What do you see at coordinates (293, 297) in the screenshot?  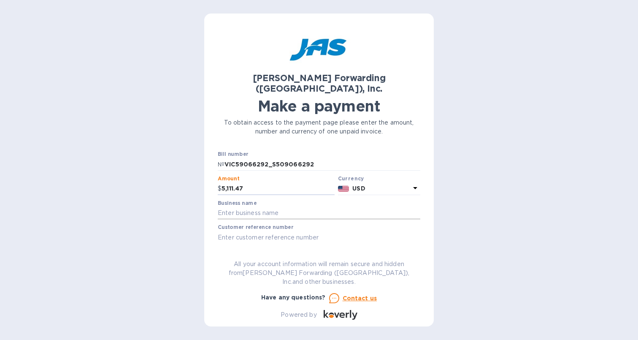 I see `b: Have any questions?` at bounding box center [293, 297].